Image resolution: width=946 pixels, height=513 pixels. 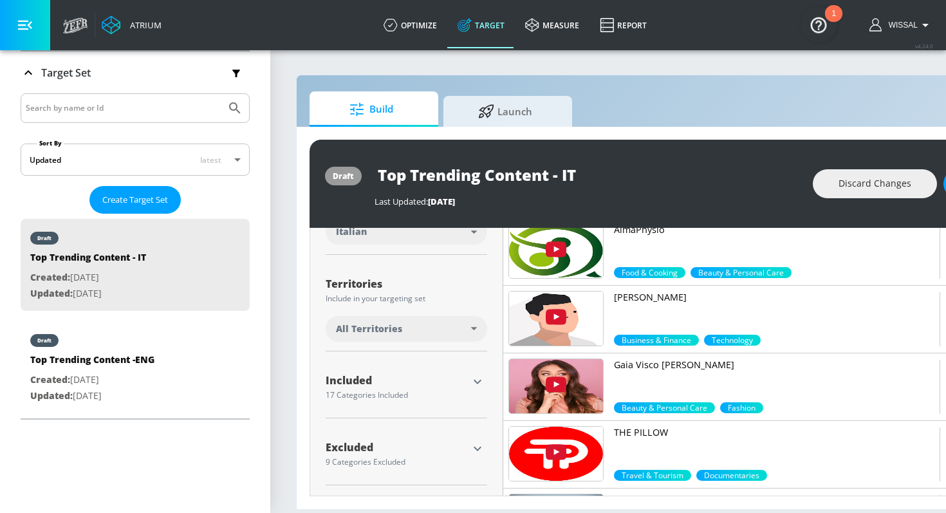 What do you see at coordinates (732, 475) in the screenshot?
I see `span: Documentaries` at bounding box center [732, 475].